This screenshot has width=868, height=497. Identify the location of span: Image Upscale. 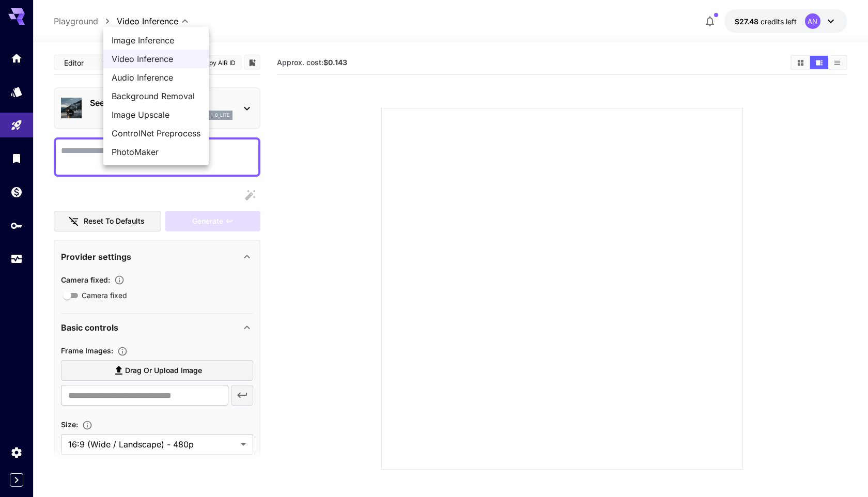
(156, 115).